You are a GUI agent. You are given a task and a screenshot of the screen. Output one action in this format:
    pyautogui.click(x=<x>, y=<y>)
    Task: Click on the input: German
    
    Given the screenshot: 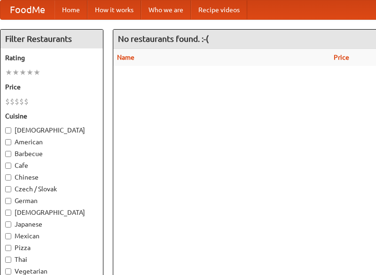 What is the action you would take?
    pyautogui.click(x=8, y=201)
    